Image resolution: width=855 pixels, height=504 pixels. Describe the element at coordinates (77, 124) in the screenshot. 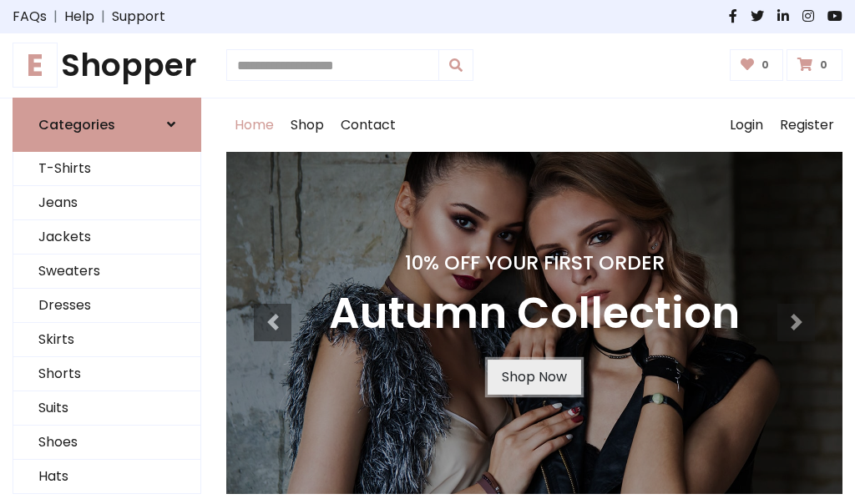

I see `h6: Categories` at that location.